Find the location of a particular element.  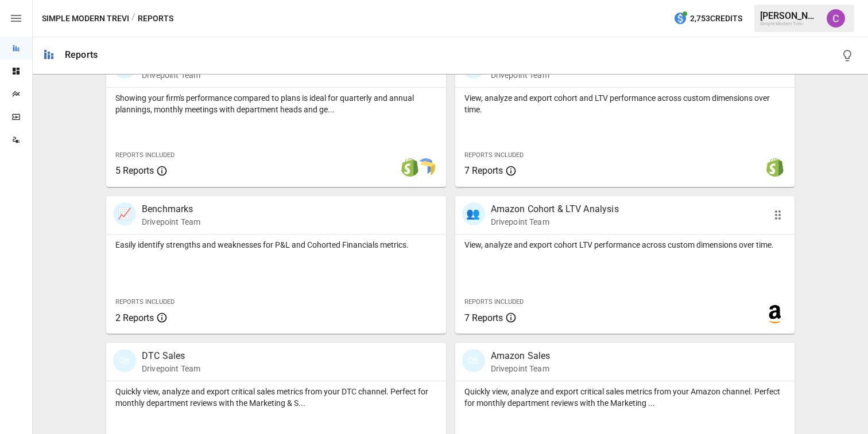

span: 5 Reports is located at coordinates (135, 171).